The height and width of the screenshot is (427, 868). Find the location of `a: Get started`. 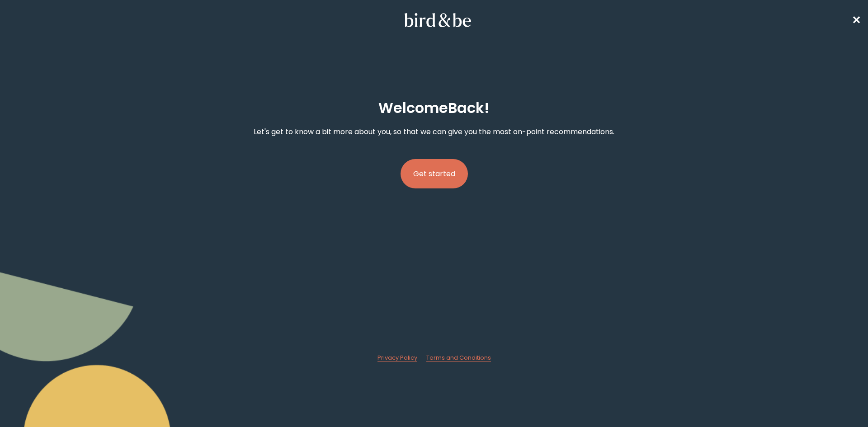

a: Get started is located at coordinates (434, 173).